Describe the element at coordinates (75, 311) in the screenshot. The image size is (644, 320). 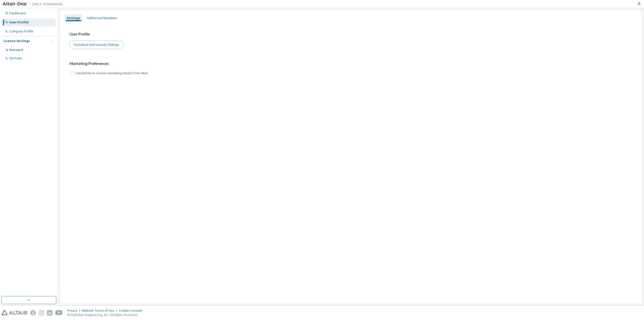
I see `div: Privacy` at that location.